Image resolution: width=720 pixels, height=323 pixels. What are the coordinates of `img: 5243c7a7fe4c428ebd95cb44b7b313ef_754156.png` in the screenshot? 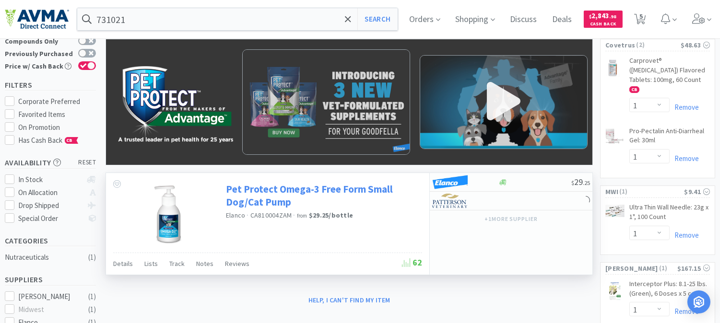 It's located at (613, 68).